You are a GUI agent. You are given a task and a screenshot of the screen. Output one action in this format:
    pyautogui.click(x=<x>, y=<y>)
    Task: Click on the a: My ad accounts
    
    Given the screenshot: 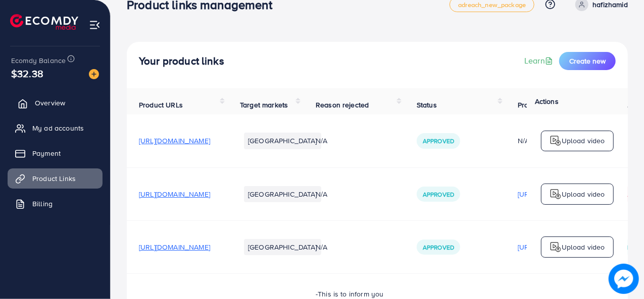 What is the action you would take?
    pyautogui.click(x=55, y=128)
    